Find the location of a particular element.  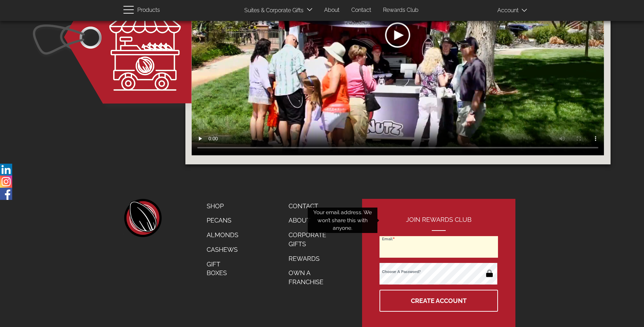

span: Products is located at coordinates (148, 10).